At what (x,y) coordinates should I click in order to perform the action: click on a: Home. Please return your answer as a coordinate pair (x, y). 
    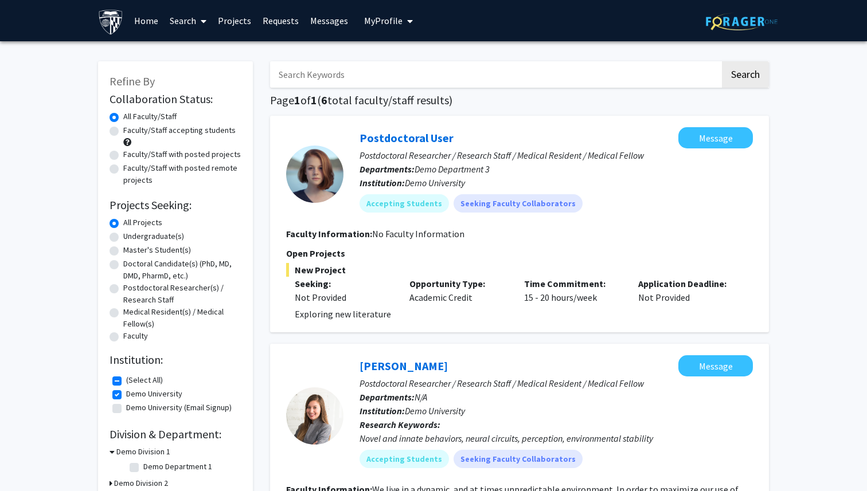
    Looking at the image, I should click on (146, 21).